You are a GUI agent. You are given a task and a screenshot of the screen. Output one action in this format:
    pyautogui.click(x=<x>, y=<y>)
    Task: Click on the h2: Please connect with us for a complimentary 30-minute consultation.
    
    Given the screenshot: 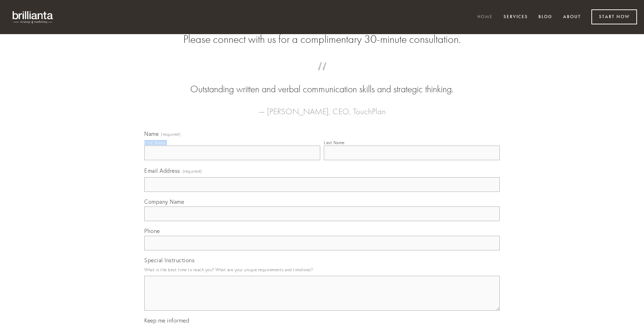 What is the action you would take?
    pyautogui.click(x=322, y=39)
    